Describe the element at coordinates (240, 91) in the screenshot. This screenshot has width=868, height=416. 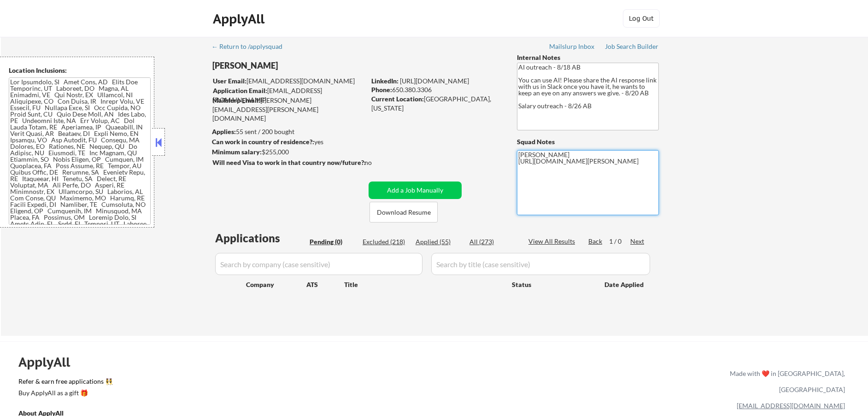
I see `strong: Application Email:` at that location.